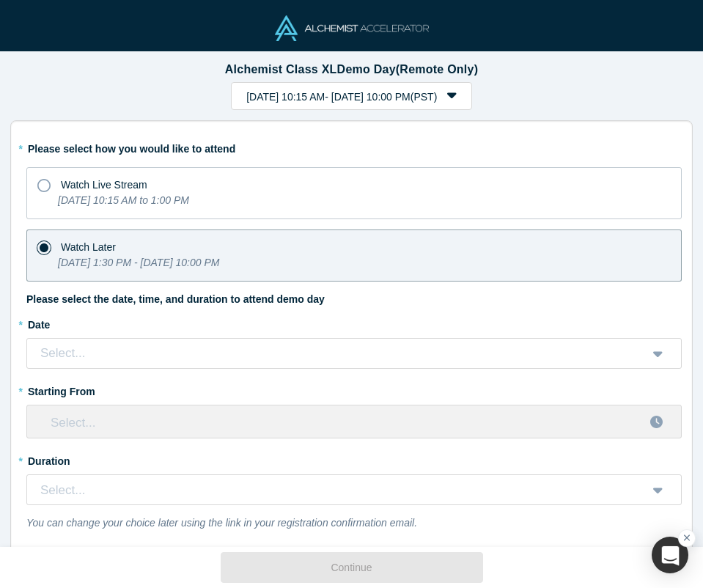 Image resolution: width=703 pixels, height=588 pixels. What do you see at coordinates (352, 567) in the screenshot?
I see `button: Continue` at bounding box center [352, 567].